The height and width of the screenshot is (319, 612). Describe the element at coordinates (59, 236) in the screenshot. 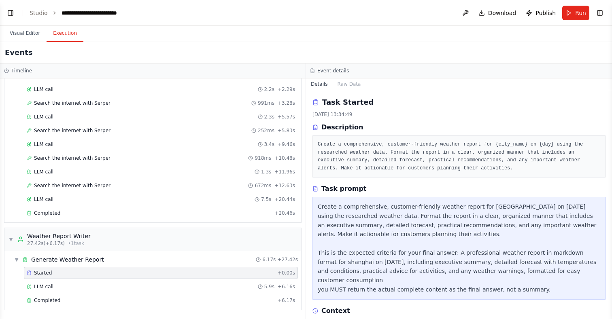

I see `div: Weather Report Writer` at that location.